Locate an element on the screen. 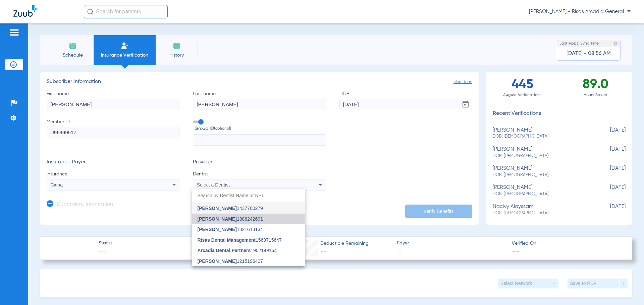  span: 1821613134 is located at coordinates (230, 230).